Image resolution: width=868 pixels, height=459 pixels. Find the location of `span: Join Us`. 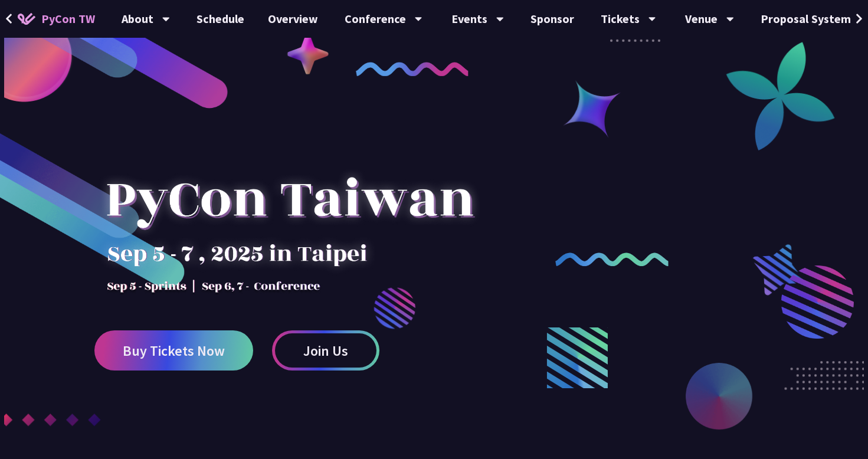

span: Join Us is located at coordinates (326, 351).